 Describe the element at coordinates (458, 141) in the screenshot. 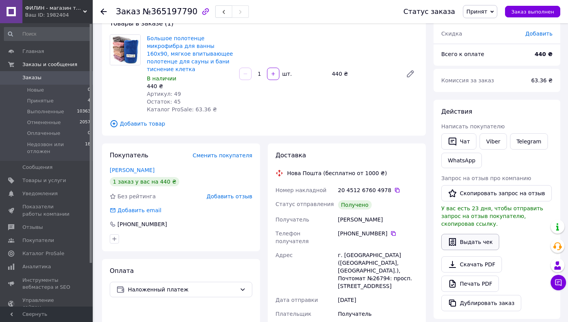

I see `button: Чат` at that location.